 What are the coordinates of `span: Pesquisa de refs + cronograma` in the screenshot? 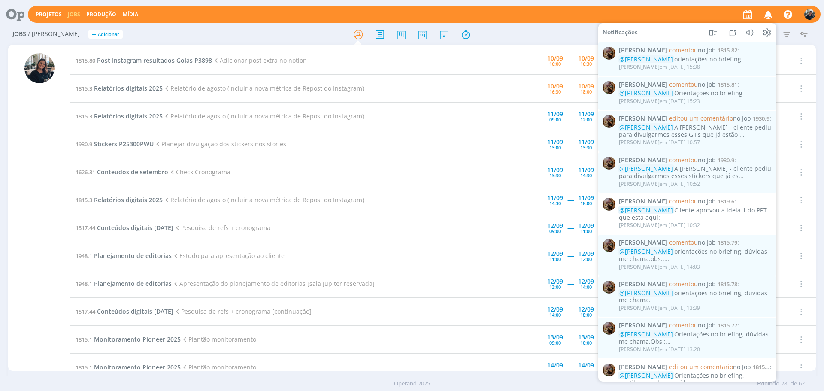 It's located at (222, 228).